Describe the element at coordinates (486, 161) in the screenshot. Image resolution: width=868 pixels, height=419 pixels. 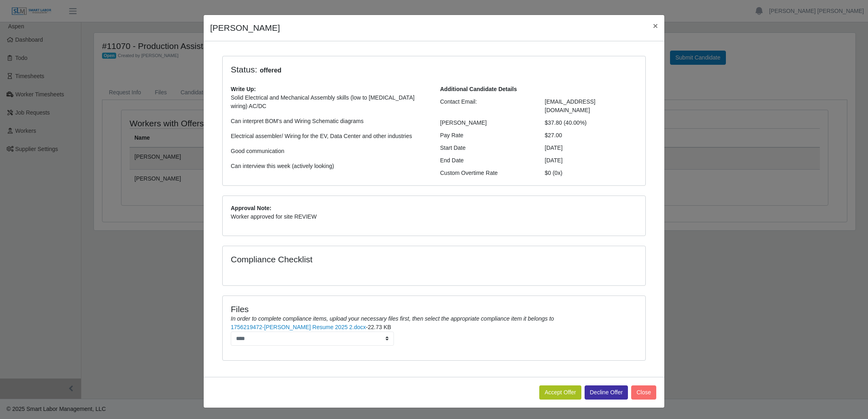
I see `div: End Date` at that location.